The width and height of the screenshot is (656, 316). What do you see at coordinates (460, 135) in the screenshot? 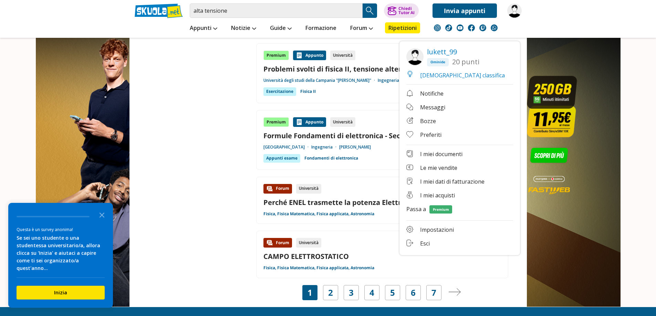
I see `a: Preferiti` at bounding box center [460, 135].